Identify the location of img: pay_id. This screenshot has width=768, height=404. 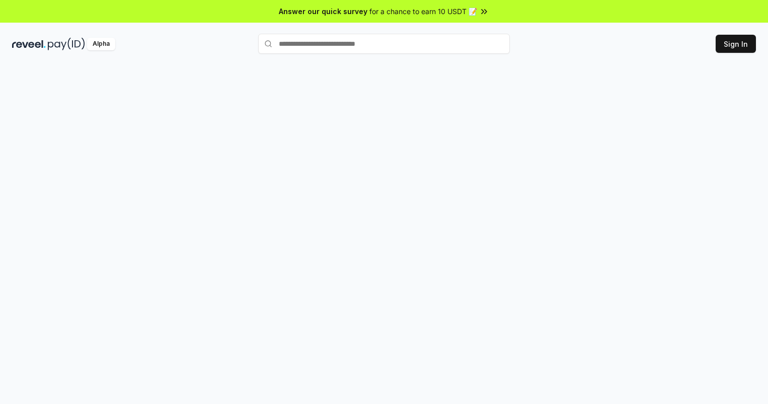
(66, 44).